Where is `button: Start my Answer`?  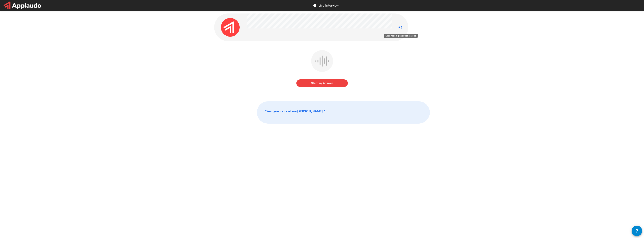
button: Start my Answer is located at coordinates (322, 83).